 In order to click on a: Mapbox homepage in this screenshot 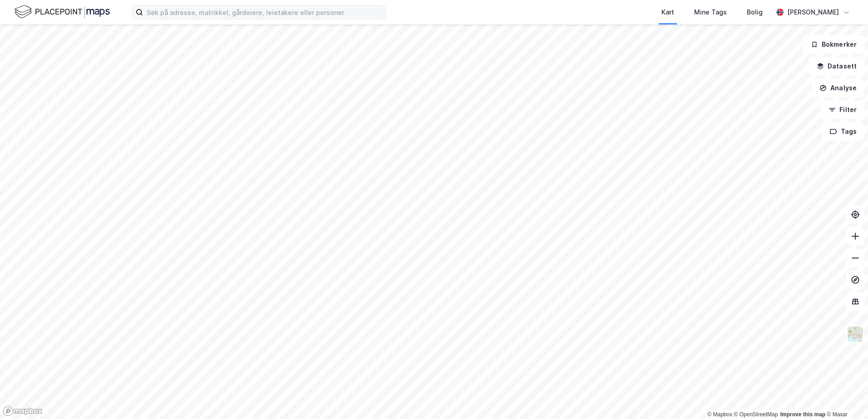, I will do `click(23, 411)`.